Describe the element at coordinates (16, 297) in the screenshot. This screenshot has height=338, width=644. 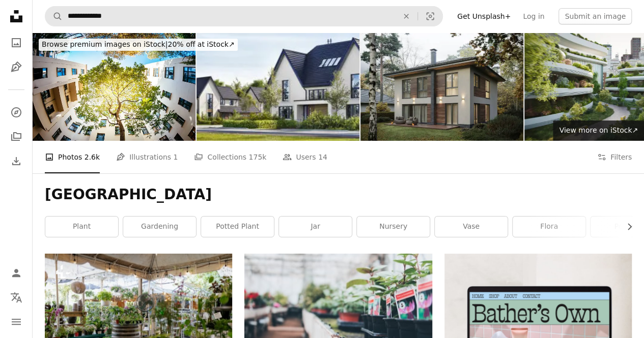
I see `button: Language` at that location.